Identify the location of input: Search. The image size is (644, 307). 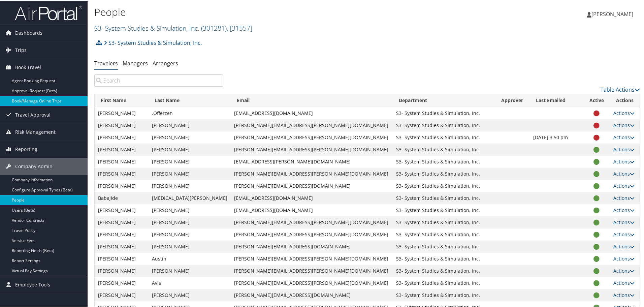
(159, 80).